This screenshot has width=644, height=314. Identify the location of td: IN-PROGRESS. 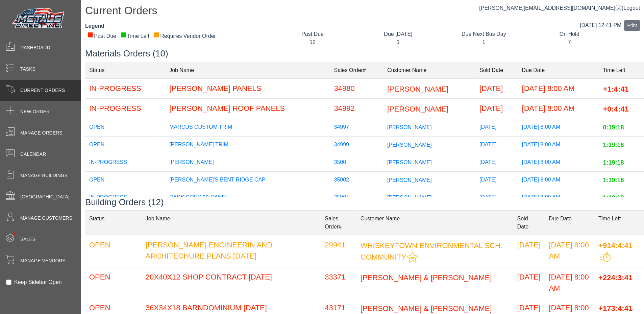
(125, 163).